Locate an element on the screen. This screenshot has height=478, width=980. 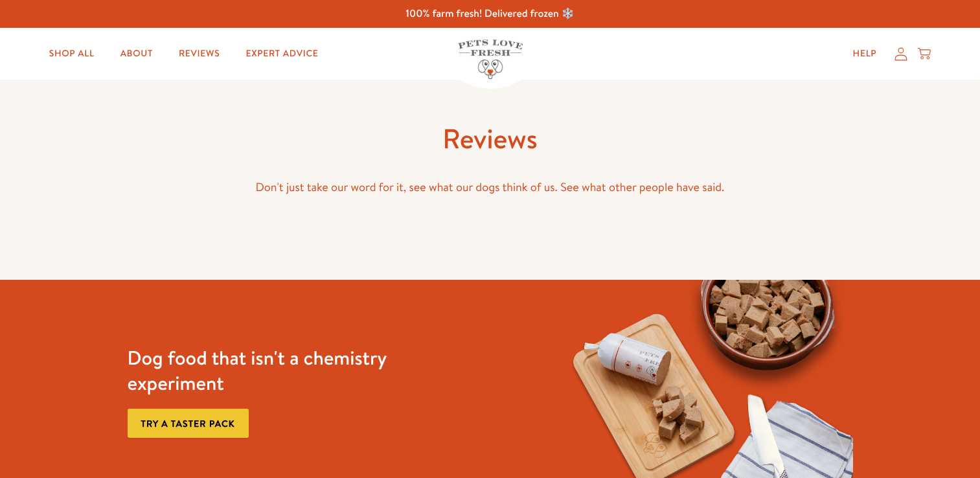
a: About is located at coordinates (136, 54).